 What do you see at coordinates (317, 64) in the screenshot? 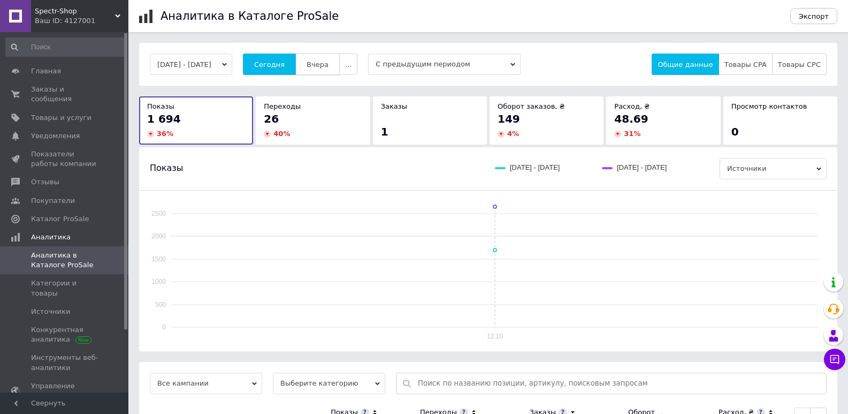
I see `span: Вчера` at bounding box center [317, 64].